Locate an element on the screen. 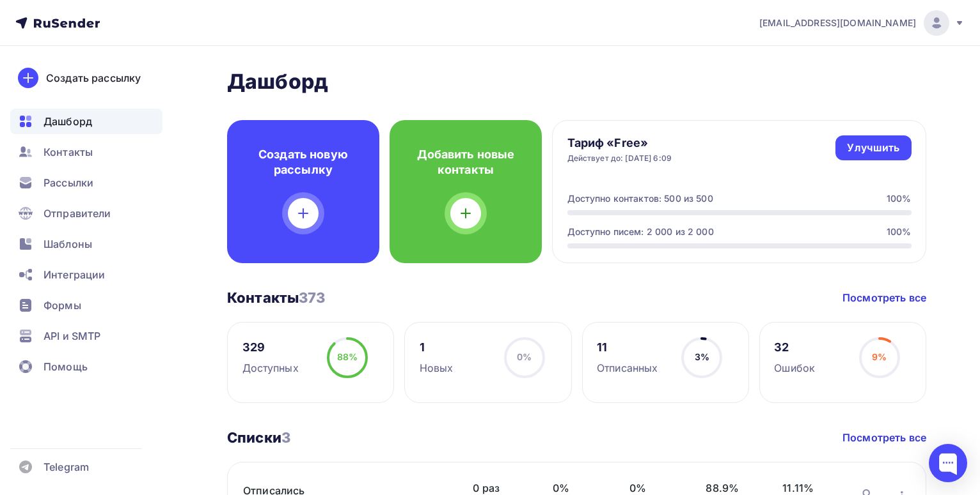 The image size is (980, 495). span: Дашборд is located at coordinates (68, 122).